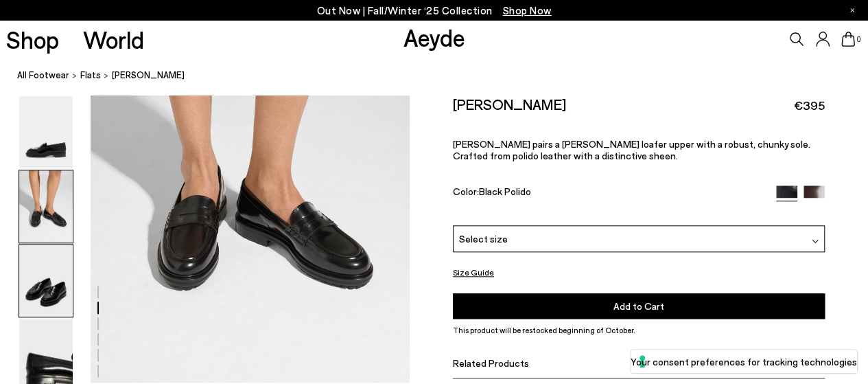 This screenshot has width=868, height=384. What do you see at coordinates (608, 193) in the screenshot?
I see `div: Color:` at bounding box center [608, 193].